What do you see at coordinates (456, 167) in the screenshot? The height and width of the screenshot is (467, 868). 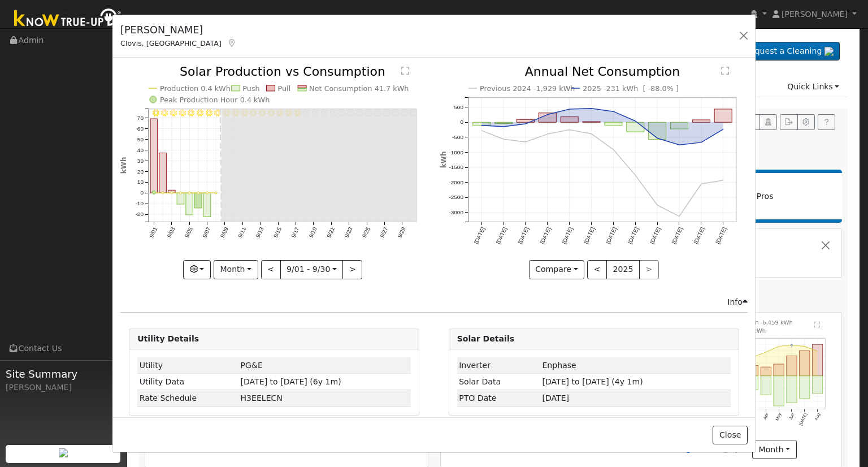 I see `text: -1500` at bounding box center [456, 167].